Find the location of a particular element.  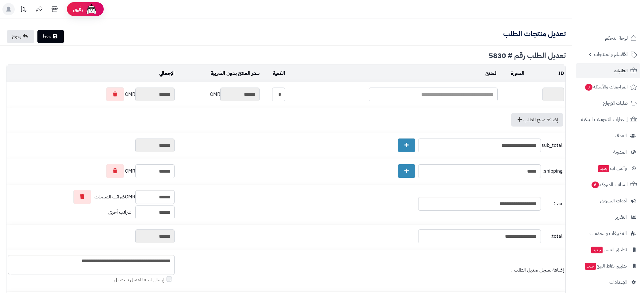

span: وآتس آب is located at coordinates (612, 168).